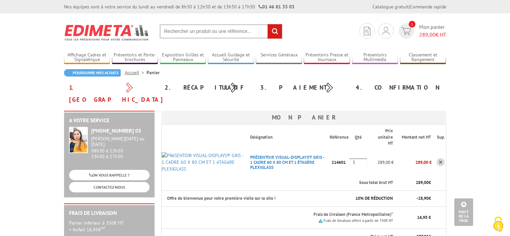 This screenshot has width=510, height=236. I want to click on th: Qté, so click(358, 137).